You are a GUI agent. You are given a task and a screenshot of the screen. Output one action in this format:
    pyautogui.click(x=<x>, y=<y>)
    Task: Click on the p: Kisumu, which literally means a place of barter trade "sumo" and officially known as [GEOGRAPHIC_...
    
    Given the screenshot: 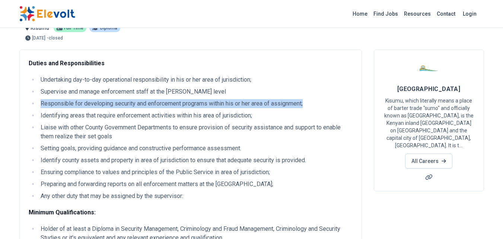 What is the action you would take?
    pyautogui.click(x=429, y=123)
    